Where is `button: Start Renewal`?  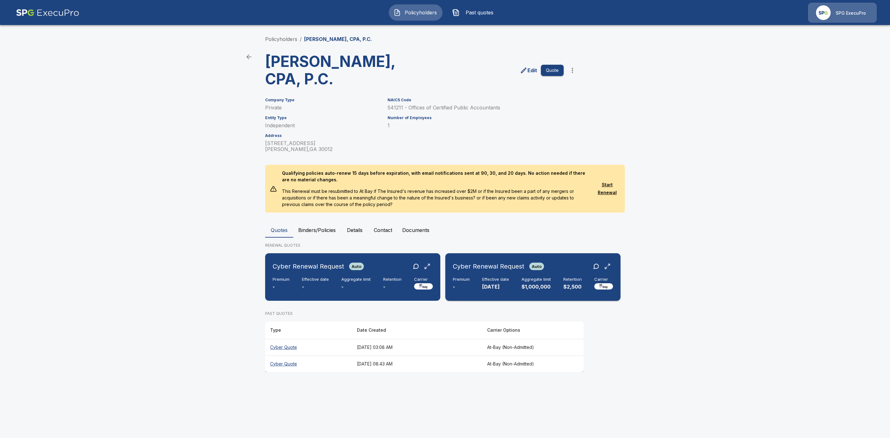 button: Start Renewal is located at coordinates (607, 188).